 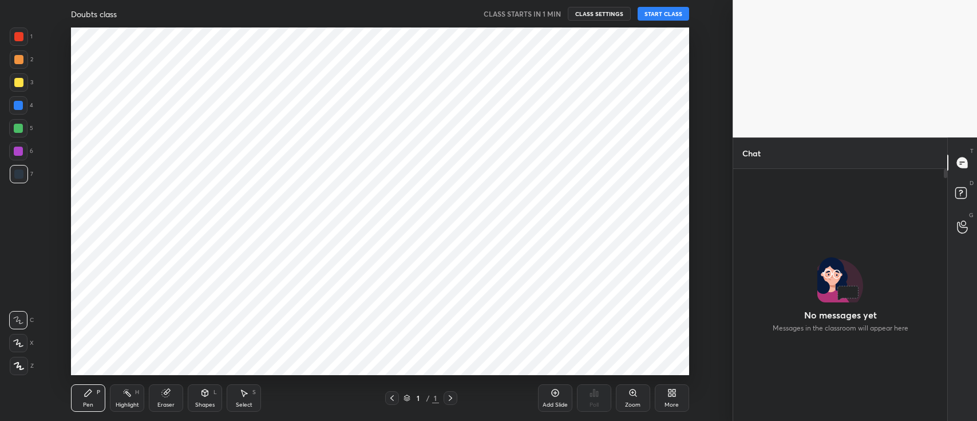 I want to click on div: Shapes, so click(x=205, y=405).